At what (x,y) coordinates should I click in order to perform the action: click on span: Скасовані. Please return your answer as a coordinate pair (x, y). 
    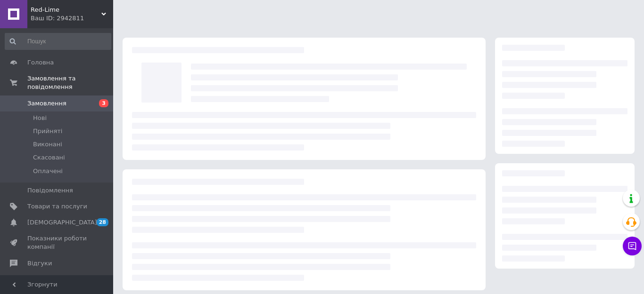
    Looking at the image, I should click on (49, 158).